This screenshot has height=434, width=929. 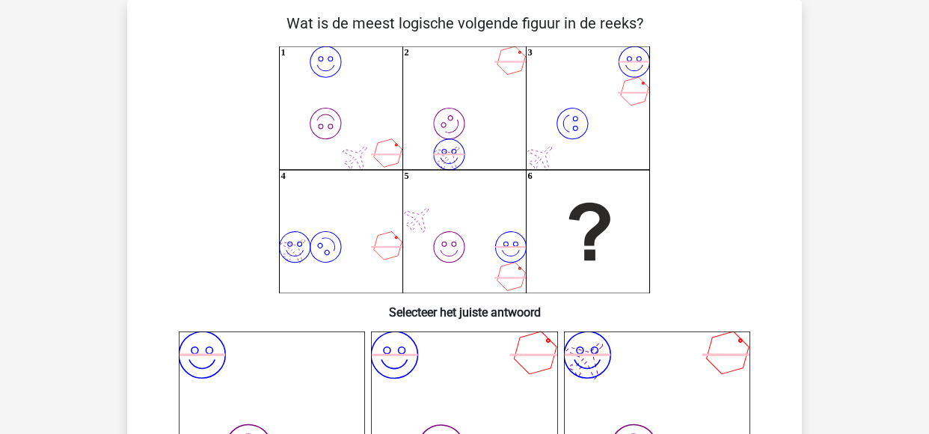 I want to click on text: 5, so click(x=407, y=176).